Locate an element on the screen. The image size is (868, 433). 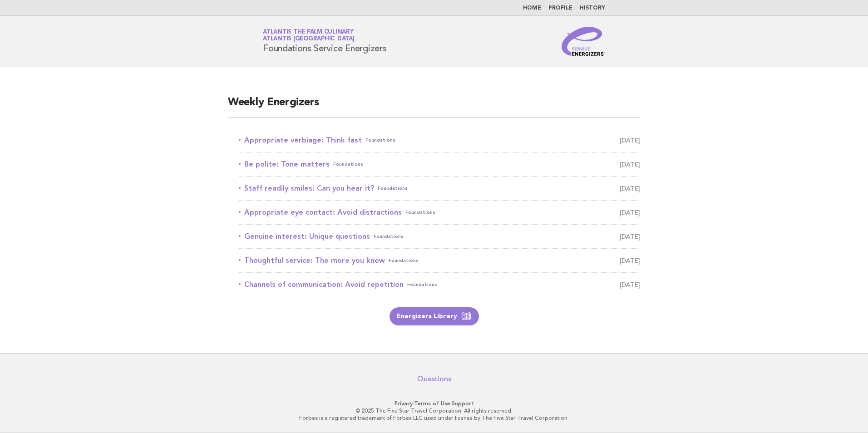
a: Home is located at coordinates (532, 8).